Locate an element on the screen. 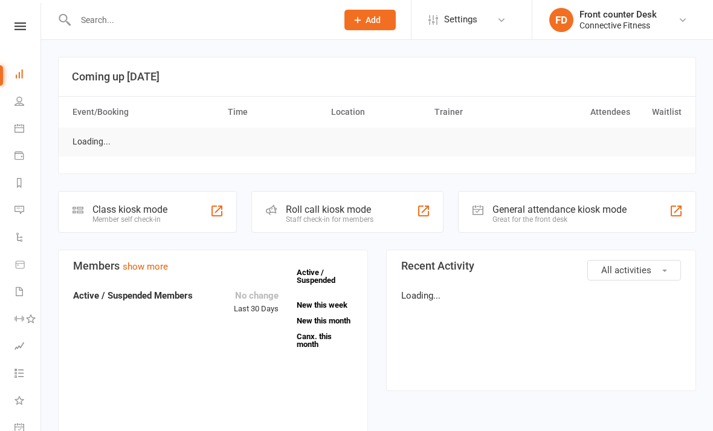  th: Trainer is located at coordinates (480, 112).